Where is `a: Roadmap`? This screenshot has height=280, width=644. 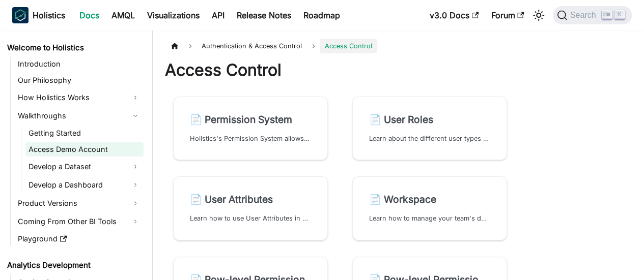
a: Roadmap is located at coordinates (322, 15).